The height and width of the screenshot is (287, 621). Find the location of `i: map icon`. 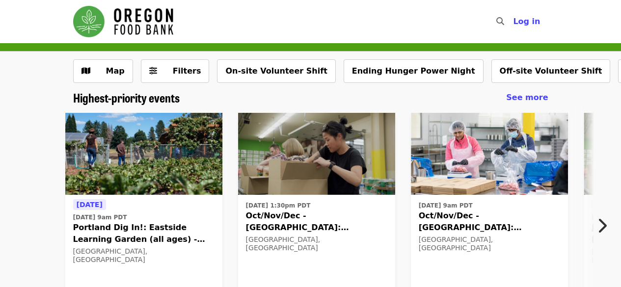

i: map icon is located at coordinates (86, 71).